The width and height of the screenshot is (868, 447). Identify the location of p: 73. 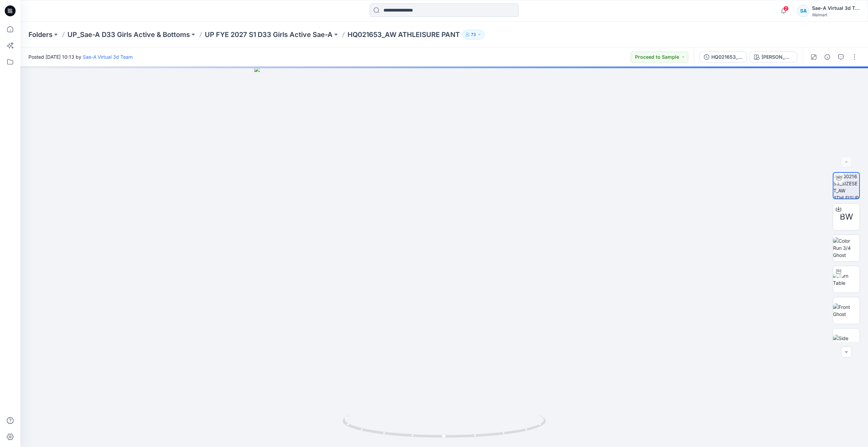
(473, 35).